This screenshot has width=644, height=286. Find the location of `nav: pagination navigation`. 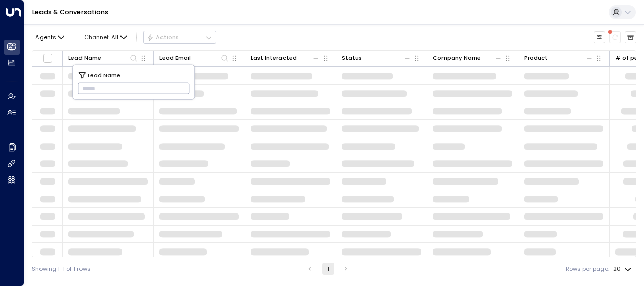

nav: pagination navigation is located at coordinates (328, 269).